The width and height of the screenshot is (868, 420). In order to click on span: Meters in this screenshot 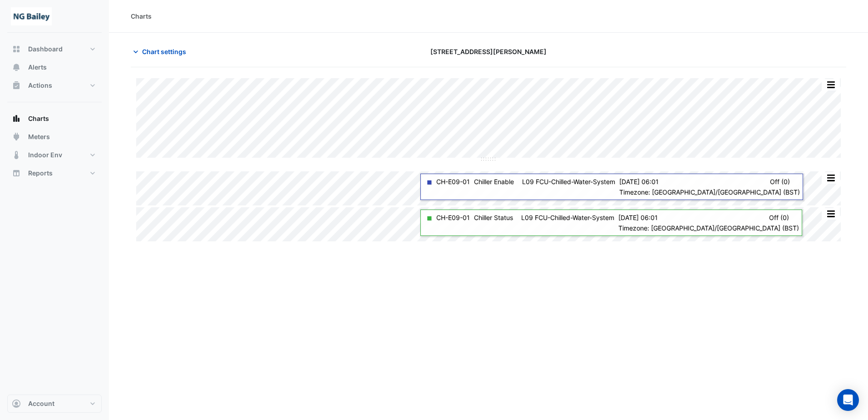, I will do `click(39, 136)`.